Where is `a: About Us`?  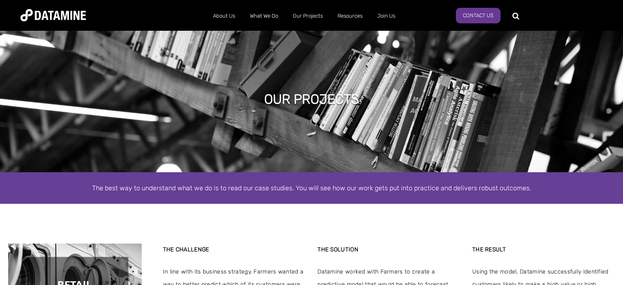
a: About Us is located at coordinates (224, 16).